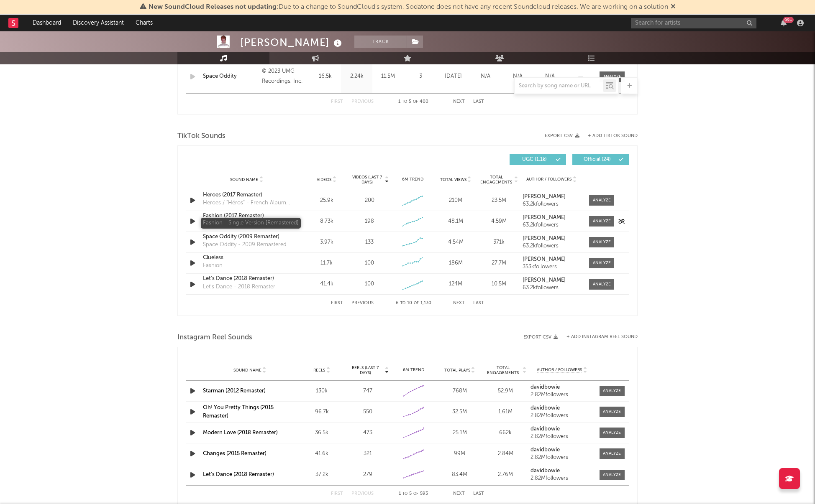  I want to click on div: 27.7M, so click(498, 264).